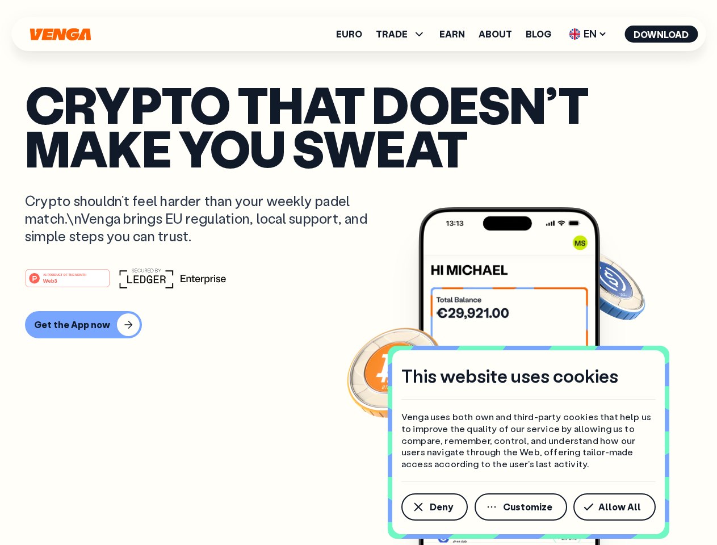 This screenshot has width=717, height=545. Describe the element at coordinates (619, 507) in the screenshot. I see `span: Allow All` at that location.